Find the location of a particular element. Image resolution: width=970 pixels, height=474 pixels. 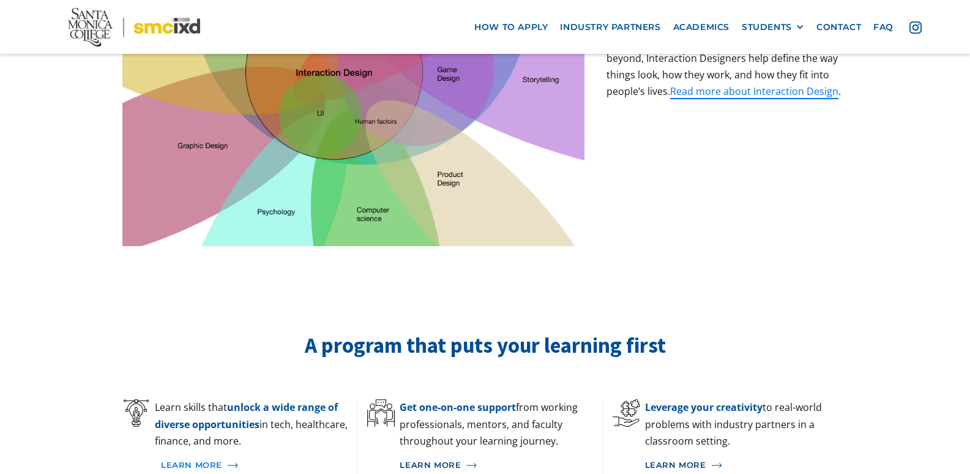

a: Academics is located at coordinates (701, 27).